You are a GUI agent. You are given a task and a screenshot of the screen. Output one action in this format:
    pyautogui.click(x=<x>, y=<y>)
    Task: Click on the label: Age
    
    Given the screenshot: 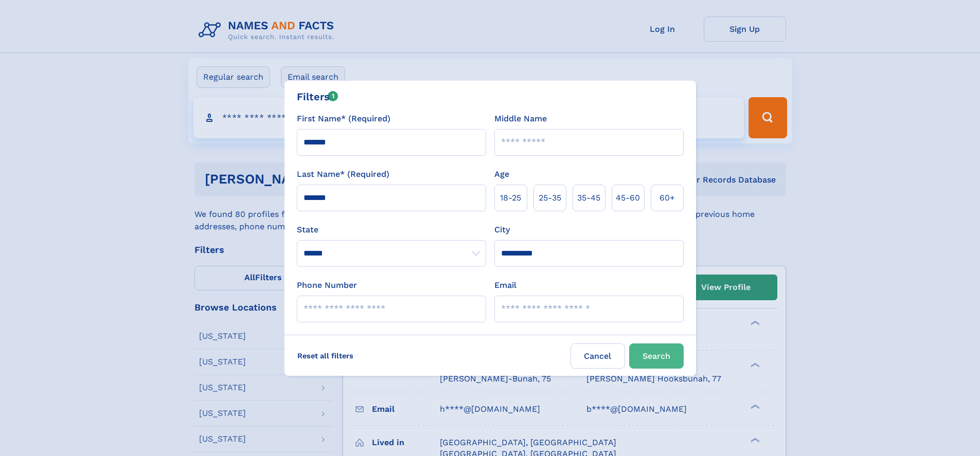 What is the action you would take?
    pyautogui.click(x=502, y=174)
    